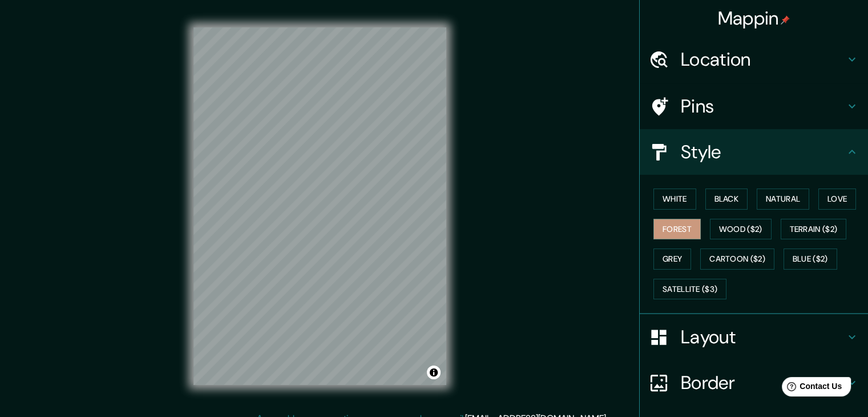 Image resolution: width=868 pixels, height=417 pixels. Describe the element at coordinates (54, 14) in the screenshot. I see `span: Contact Us` at that location.